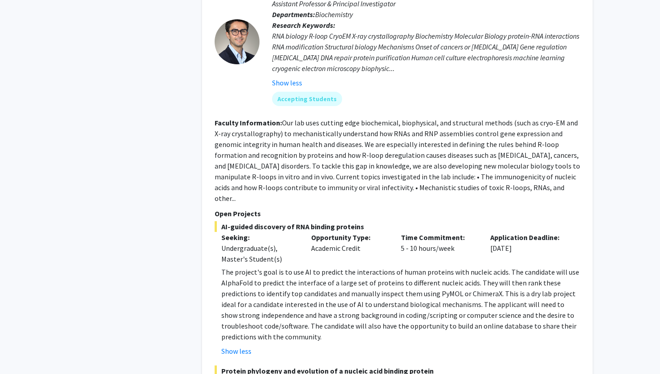 This screenshot has width=660, height=374. What do you see at coordinates (400, 304) in the screenshot?
I see `p: The project's goal is to use AI to predict the interactions of human proteins with nucleic acids....` at bounding box center [400, 304].